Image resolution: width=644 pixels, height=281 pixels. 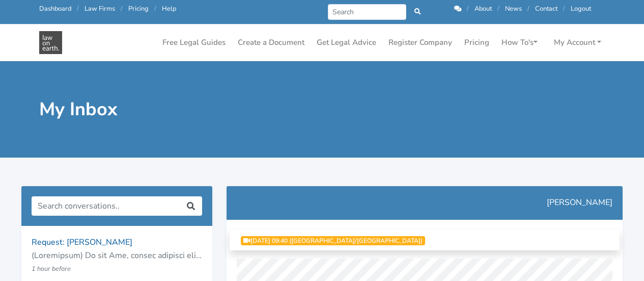 I want to click on a: Help, so click(x=169, y=9).